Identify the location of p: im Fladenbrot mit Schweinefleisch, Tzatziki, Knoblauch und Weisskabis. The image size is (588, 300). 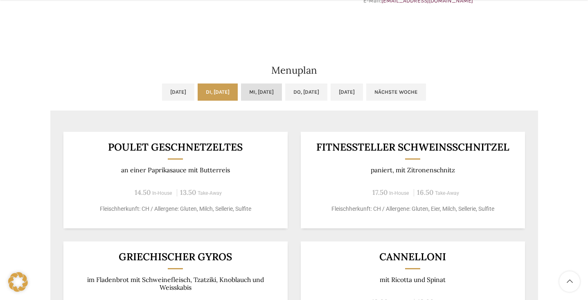
(175, 283).